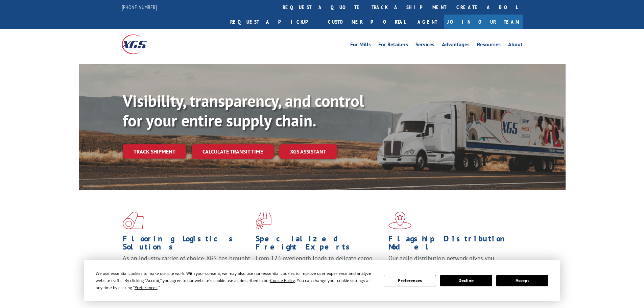  I want to click on b: Visibility, transparency, and control for your entire supply chain., so click(244, 110).